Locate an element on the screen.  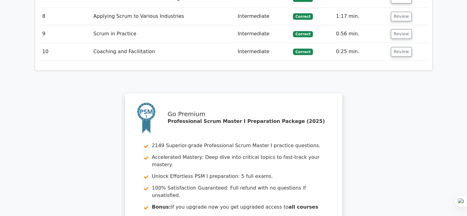
td: 1:17 min. is located at coordinates (360, 16).